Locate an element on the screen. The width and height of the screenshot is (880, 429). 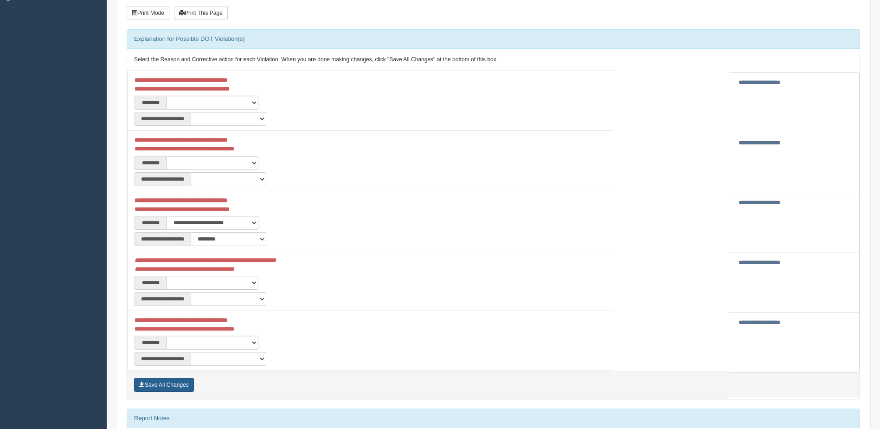
button: Save is located at coordinates (164, 384).